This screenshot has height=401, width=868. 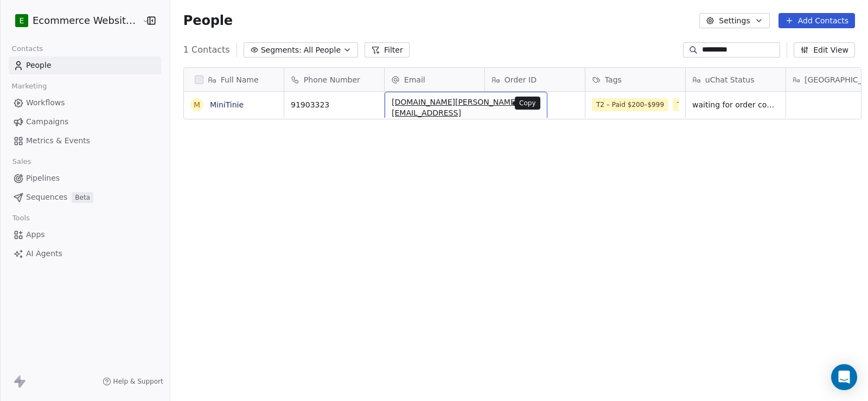 What do you see at coordinates (414, 80) in the screenshot?
I see `span: Email` at bounding box center [414, 80].